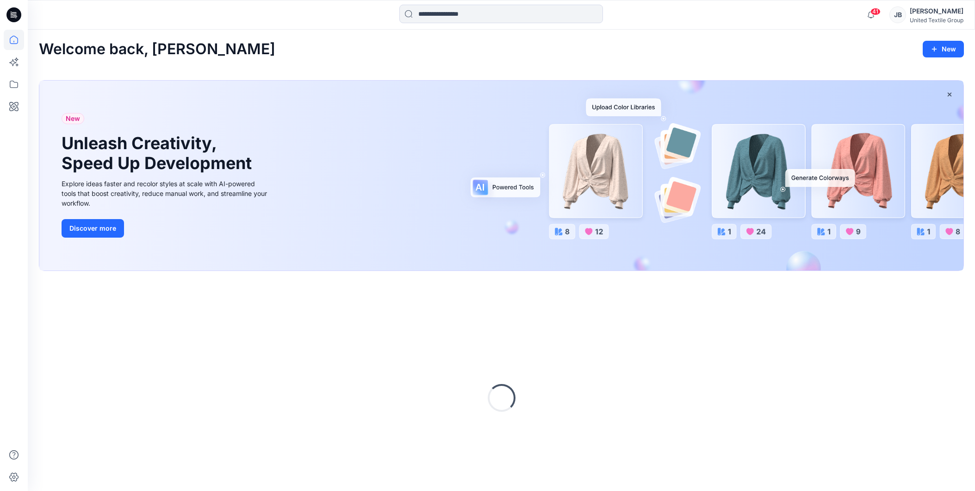  I want to click on span: 41, so click(876, 12).